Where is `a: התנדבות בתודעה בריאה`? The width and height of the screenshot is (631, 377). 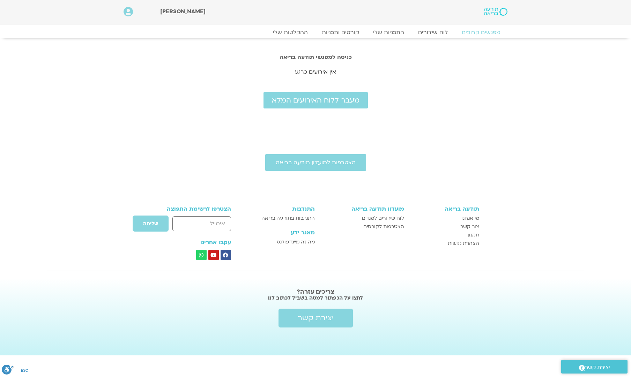
a: התנדבות בתודעה בריאה is located at coordinates (282, 218).